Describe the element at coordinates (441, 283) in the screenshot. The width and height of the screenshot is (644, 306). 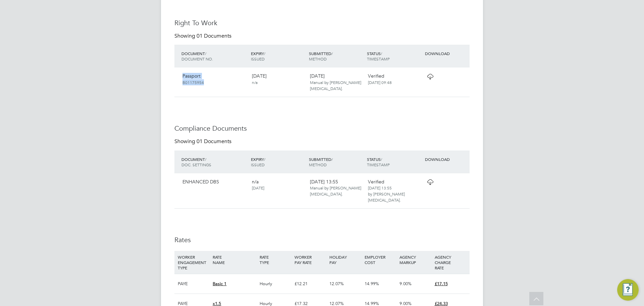
I see `span: £17.15` at that location.